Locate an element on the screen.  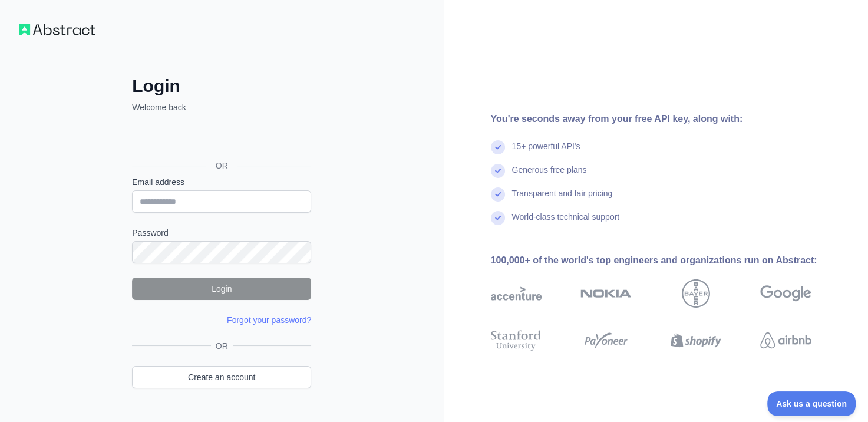
a: Create an account is located at coordinates (222, 377).